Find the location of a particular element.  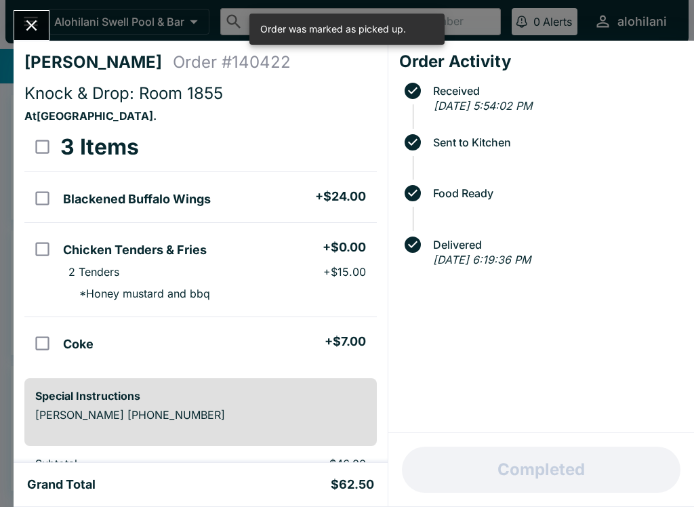

h3: 3 Items is located at coordinates (100, 147).